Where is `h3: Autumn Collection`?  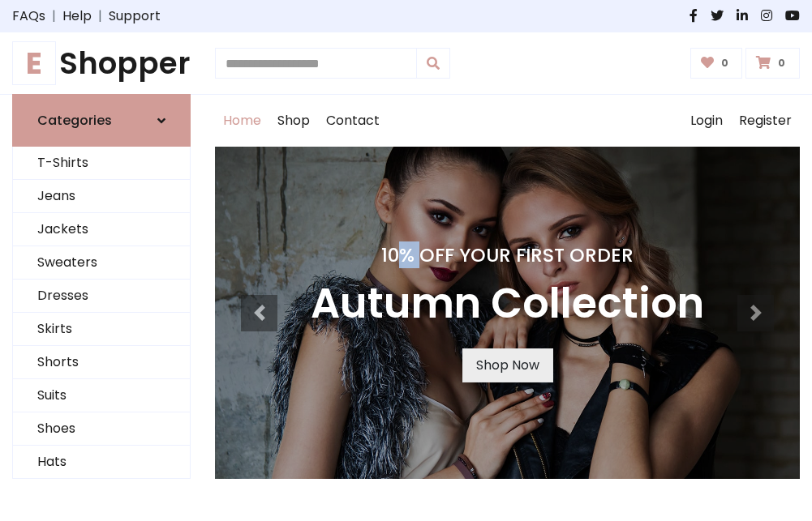
h3: Autumn Collection is located at coordinates (507, 304).